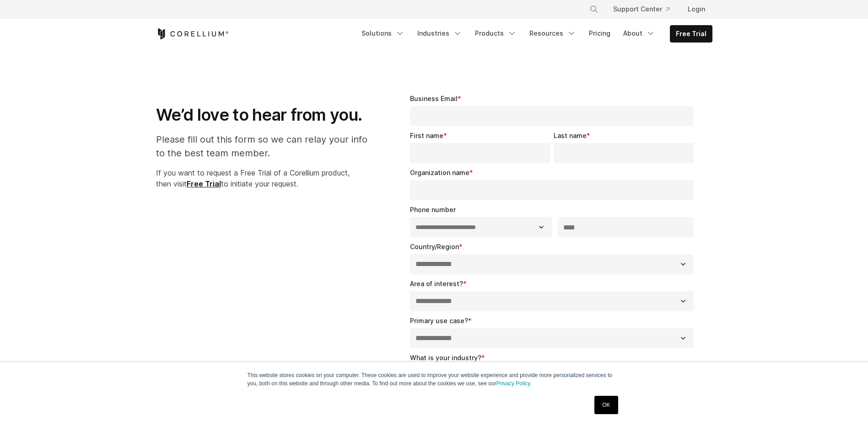  Describe the element at coordinates (437, 284) in the screenshot. I see `span: Area of interest?` at that location.